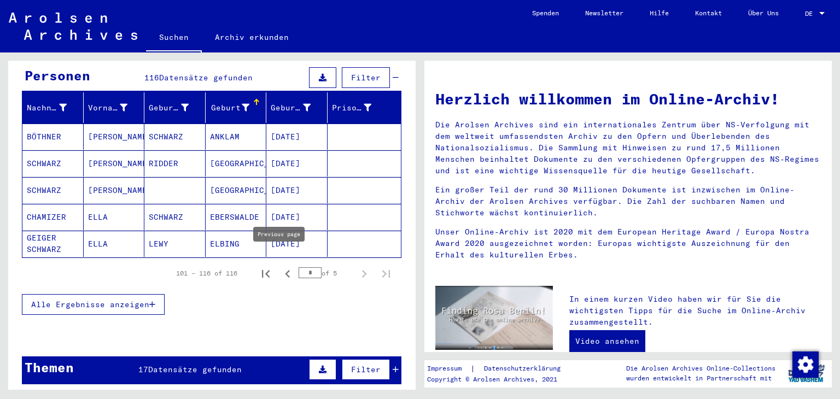 This screenshot has height=399, width=840. I want to click on mat-cell: CHAMIZER, so click(53, 217).